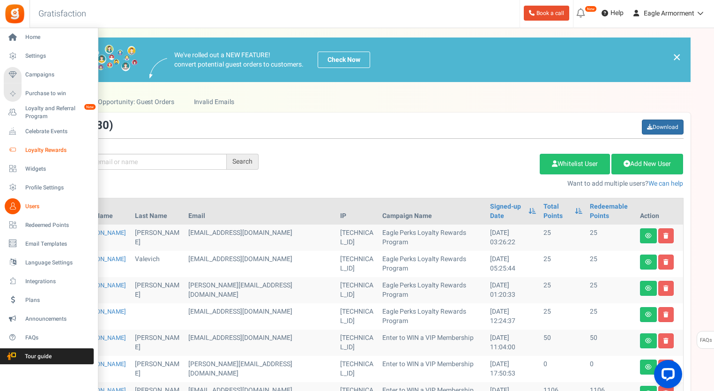 The image size is (714, 391). Describe the element at coordinates (432, 211) in the screenshot. I see `th: Campaign Name` at that location.